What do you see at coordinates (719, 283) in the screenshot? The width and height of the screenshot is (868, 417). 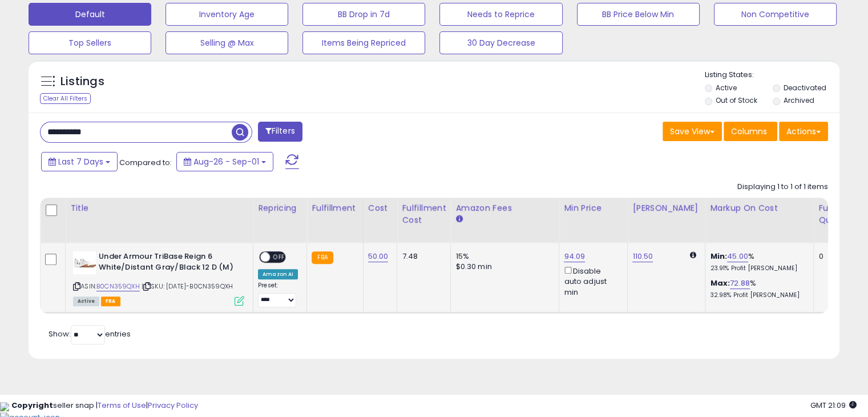 I see `b: Max:` at bounding box center [719, 283].